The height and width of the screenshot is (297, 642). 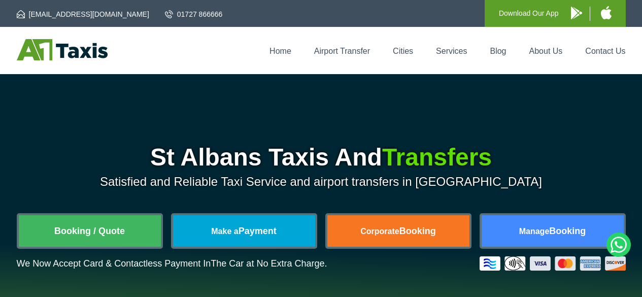 I want to click on h1: St Albans Taxis And, so click(x=321, y=157).